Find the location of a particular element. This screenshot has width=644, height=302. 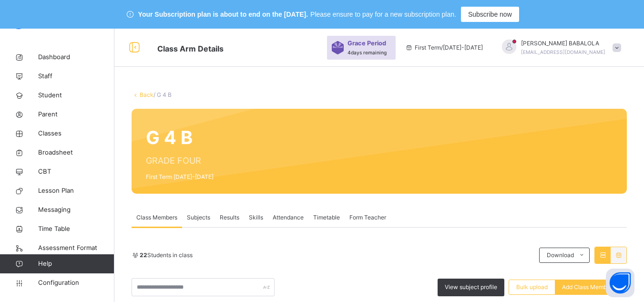

span: Subscribe now is located at coordinates (490, 15).